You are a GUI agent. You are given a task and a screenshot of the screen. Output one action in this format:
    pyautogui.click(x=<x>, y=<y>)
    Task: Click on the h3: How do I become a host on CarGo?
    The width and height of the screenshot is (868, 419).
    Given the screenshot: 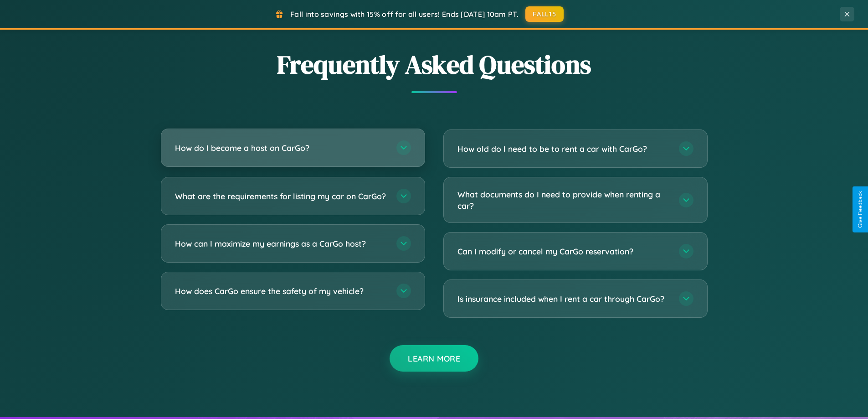 What is the action you would take?
    pyautogui.click(x=281, y=147)
    